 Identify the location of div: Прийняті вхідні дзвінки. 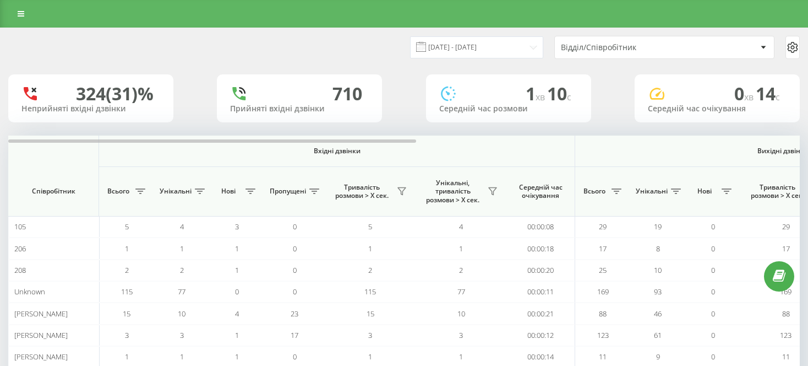
(300, 108).